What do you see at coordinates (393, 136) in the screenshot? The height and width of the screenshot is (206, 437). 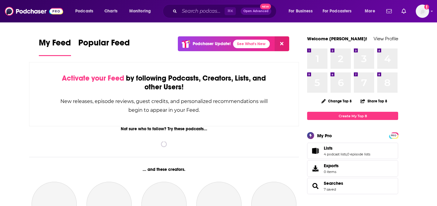 I see `span: PRO` at bounding box center [393, 136].